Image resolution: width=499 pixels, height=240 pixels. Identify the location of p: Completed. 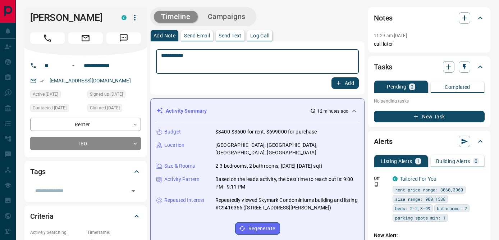
(458, 87).